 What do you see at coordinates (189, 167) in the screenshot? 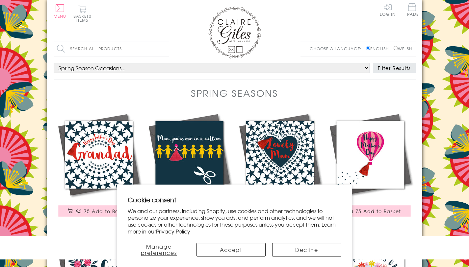
I see `a: Mother's Day Card, Mum, 1 in a million, Embellished with a colourful tassel £3.75 Add to Basket` at bounding box center [189, 167].